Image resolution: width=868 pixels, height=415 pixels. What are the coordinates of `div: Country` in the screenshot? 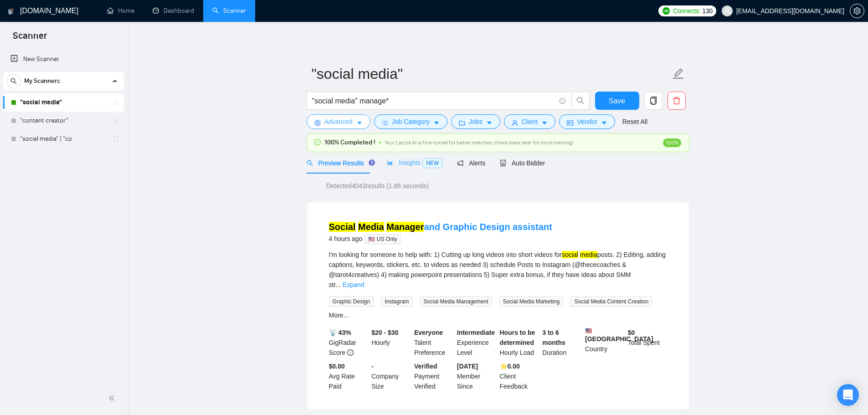 It's located at (605, 342).